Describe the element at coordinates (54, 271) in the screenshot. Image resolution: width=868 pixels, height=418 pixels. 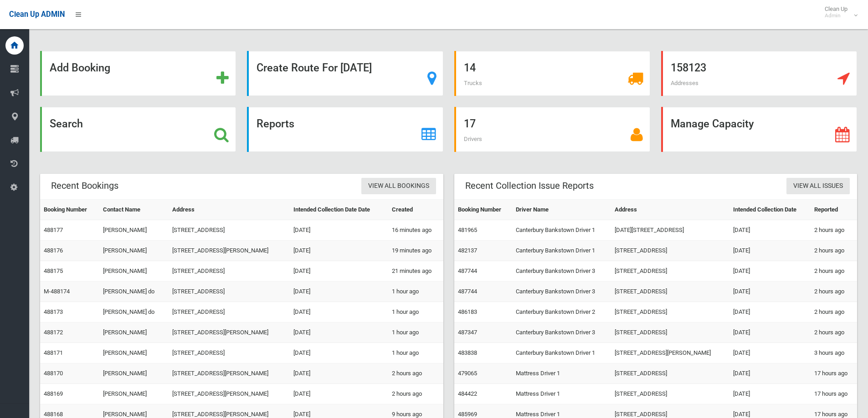
I see `a: 488175` at that location.